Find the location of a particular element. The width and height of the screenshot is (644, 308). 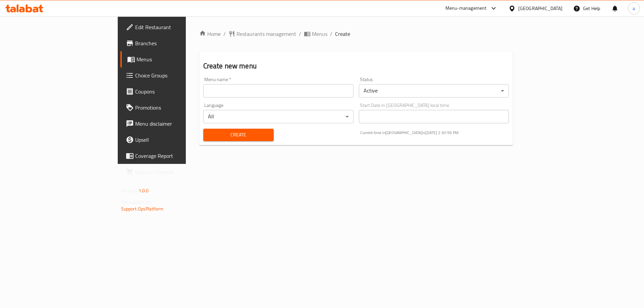

span: Grocery Checklist is located at coordinates (178, 172).